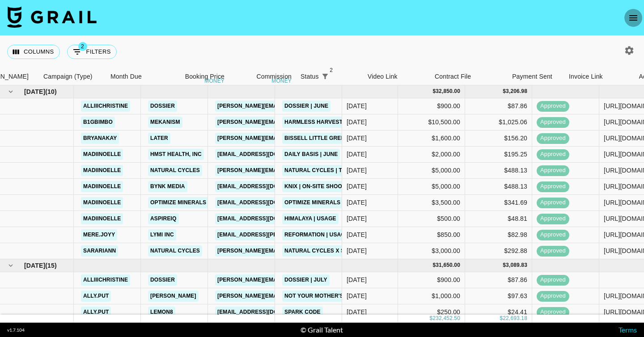 The height and width of the screenshot is (337, 644). What do you see at coordinates (432, 138) in the screenshot?
I see `div: $1,600.00` at bounding box center [432, 138].